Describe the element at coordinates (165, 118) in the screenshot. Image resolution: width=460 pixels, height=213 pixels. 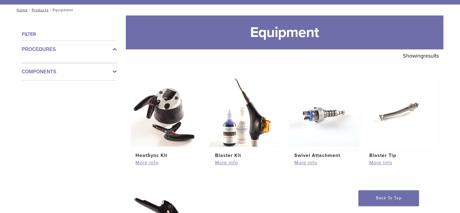
I see `a: HeatSync KitHeatSync Kit` at that location.